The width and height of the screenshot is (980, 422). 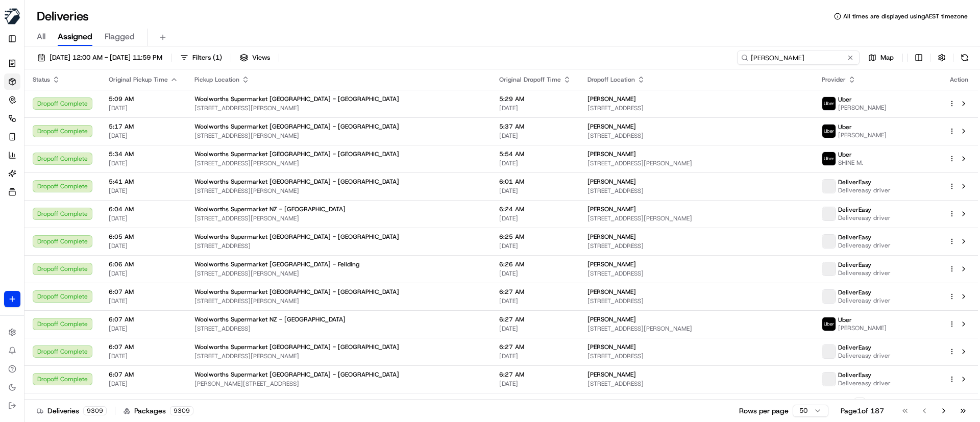 What do you see at coordinates (764, 411) in the screenshot?
I see `p: Rows per page` at bounding box center [764, 411].